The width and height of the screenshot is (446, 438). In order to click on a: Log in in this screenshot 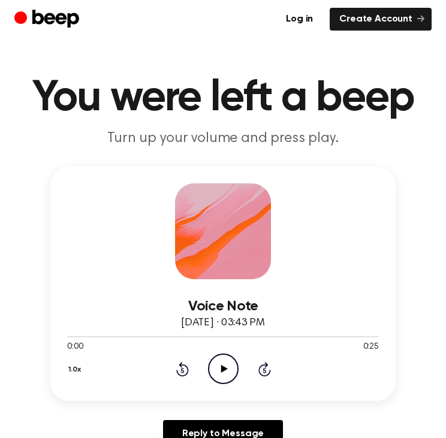, I will do `click(299, 19)`.